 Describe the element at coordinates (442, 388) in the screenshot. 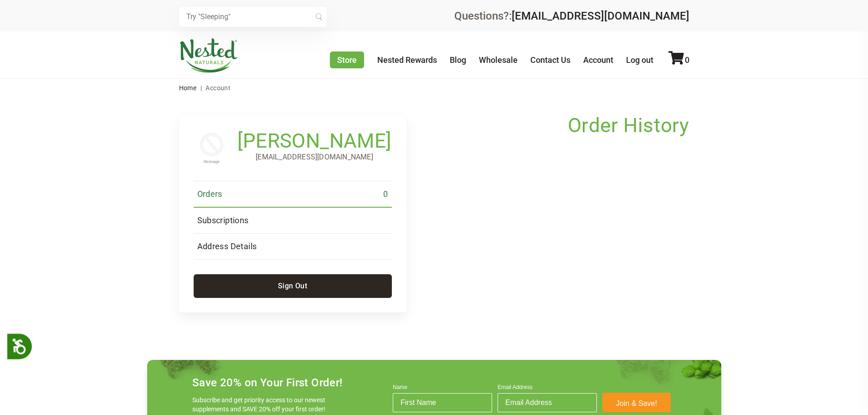

I see `label: Name` at that location.